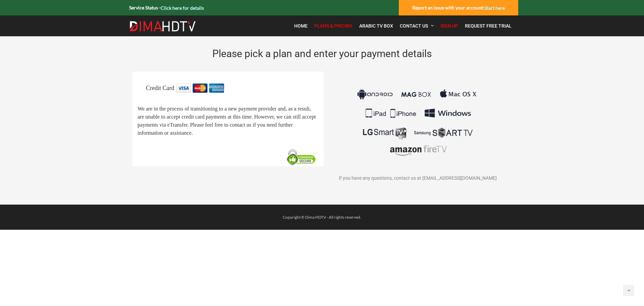 Image resolution: width=644 pixels, height=306 pixels. Describe the element at coordinates (488, 26) in the screenshot. I see `a: Request Free Trial` at that location.